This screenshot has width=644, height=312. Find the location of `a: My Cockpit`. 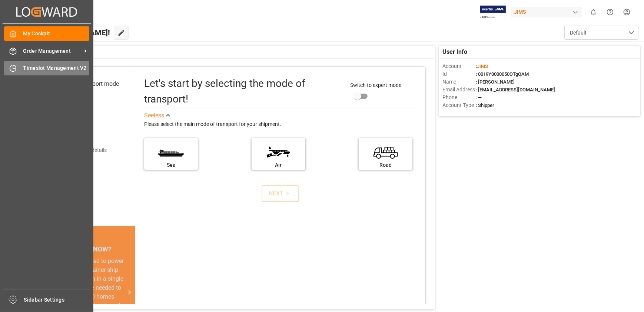

a: My Cockpit is located at coordinates (46, 33).